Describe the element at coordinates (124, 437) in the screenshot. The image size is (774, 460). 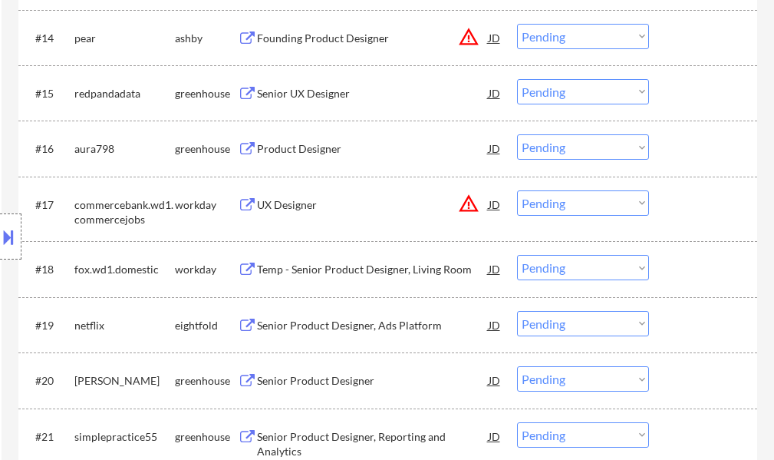
I see `div: simplepractice55` at that location.